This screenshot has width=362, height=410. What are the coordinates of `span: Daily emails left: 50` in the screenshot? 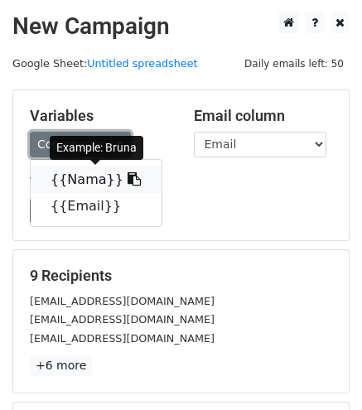 It's located at (294, 64).